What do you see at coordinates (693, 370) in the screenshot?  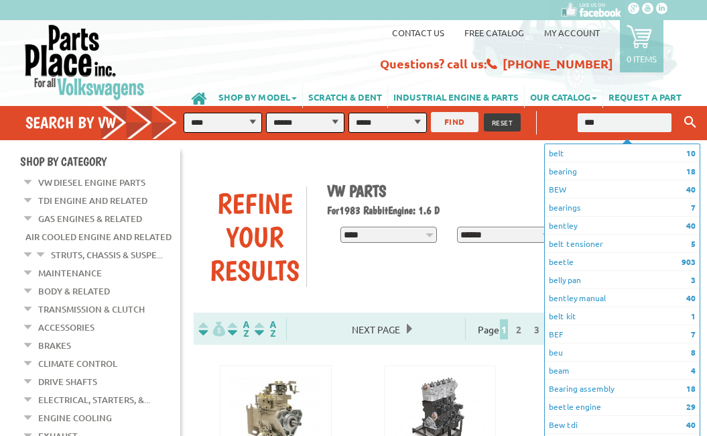 I see `span: 4` at bounding box center [693, 370].